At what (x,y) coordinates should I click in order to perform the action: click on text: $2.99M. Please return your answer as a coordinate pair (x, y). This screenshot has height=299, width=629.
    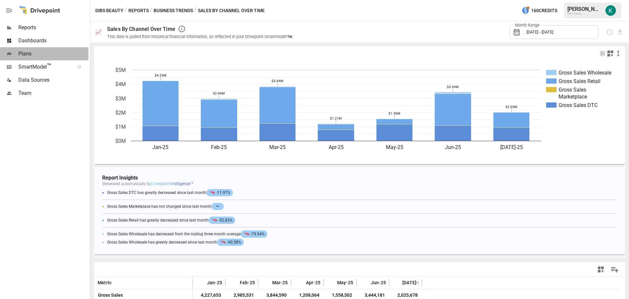
    Looking at the image, I should click on (219, 93).